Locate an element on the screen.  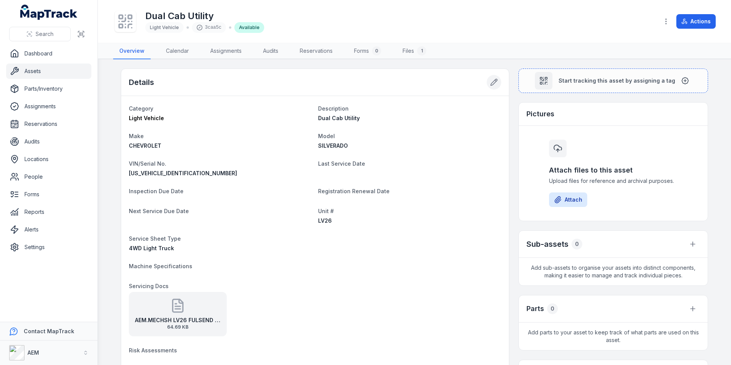
span: Add parts to your asset to keep track of what parts are used on this asset. is located at coordinates (613, 336).